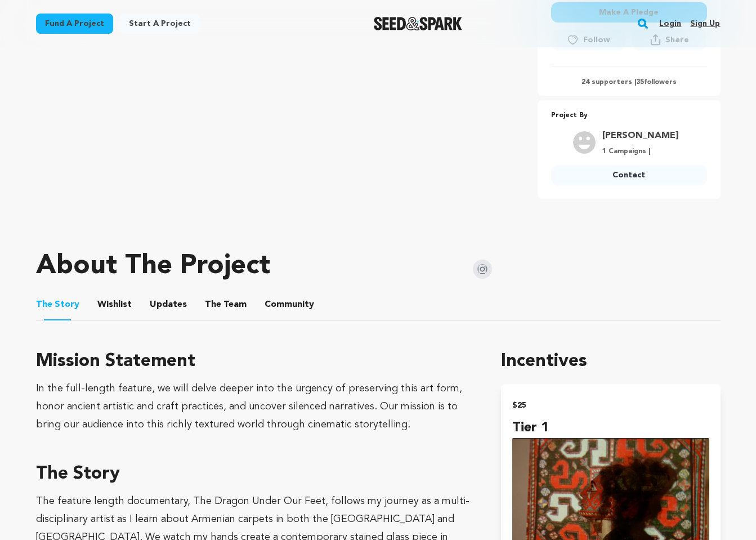 The image size is (756, 540). What do you see at coordinates (255, 475) in the screenshot?
I see `h3: The Story` at bounding box center [255, 475].